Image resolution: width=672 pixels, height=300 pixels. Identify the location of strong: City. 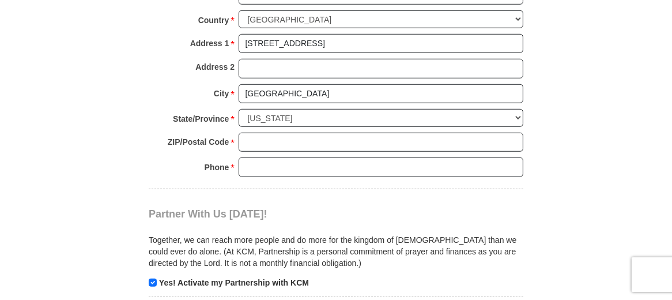
(221, 93).